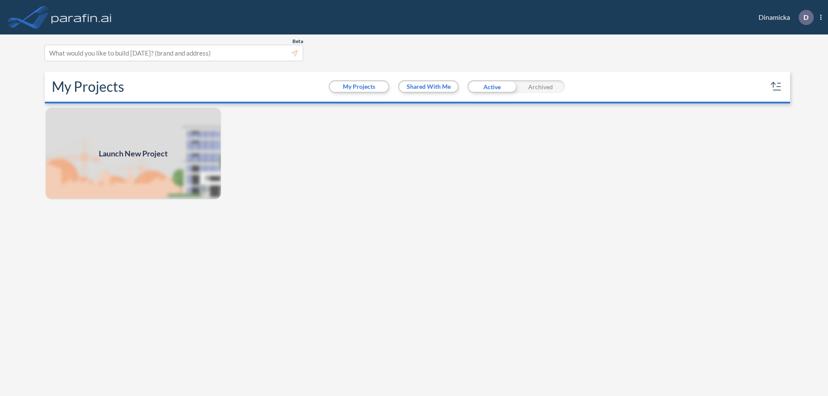  What do you see at coordinates (297, 41) in the screenshot?
I see `span: Beta` at bounding box center [297, 41].